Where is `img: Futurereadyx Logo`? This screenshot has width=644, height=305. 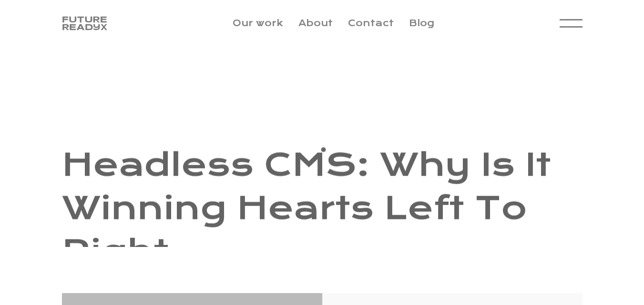 img: Futurereadyx Logo is located at coordinates (85, 23).